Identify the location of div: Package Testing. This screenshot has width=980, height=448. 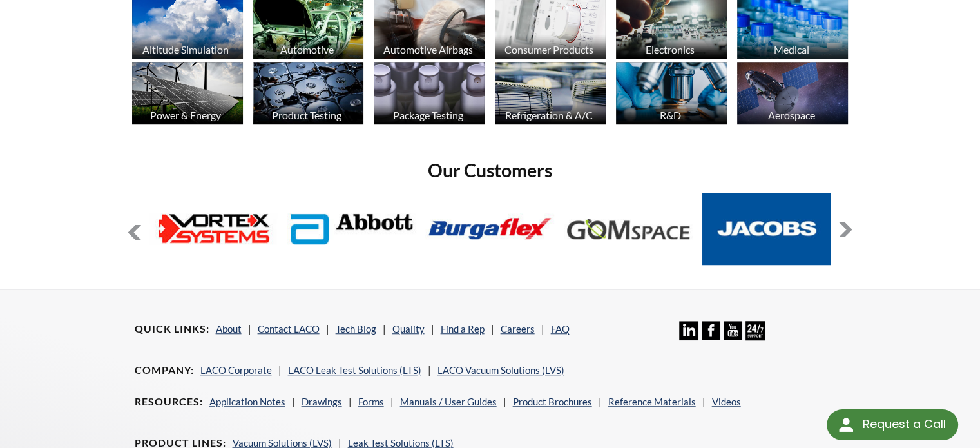
(427, 115).